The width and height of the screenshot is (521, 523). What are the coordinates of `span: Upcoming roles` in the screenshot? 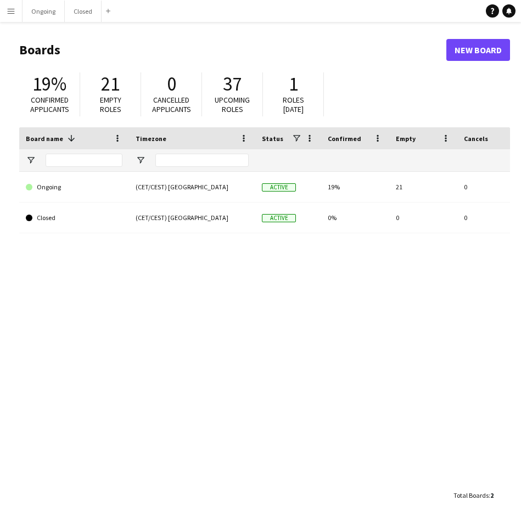 It's located at (232, 104).